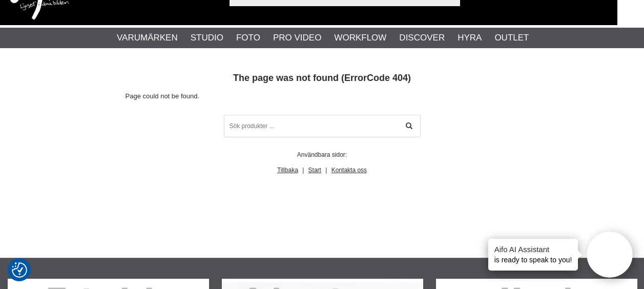  Describe the element at coordinates (322, 78) in the screenshot. I see `h1: The page was not found (ErrorCode 404)` at that location.